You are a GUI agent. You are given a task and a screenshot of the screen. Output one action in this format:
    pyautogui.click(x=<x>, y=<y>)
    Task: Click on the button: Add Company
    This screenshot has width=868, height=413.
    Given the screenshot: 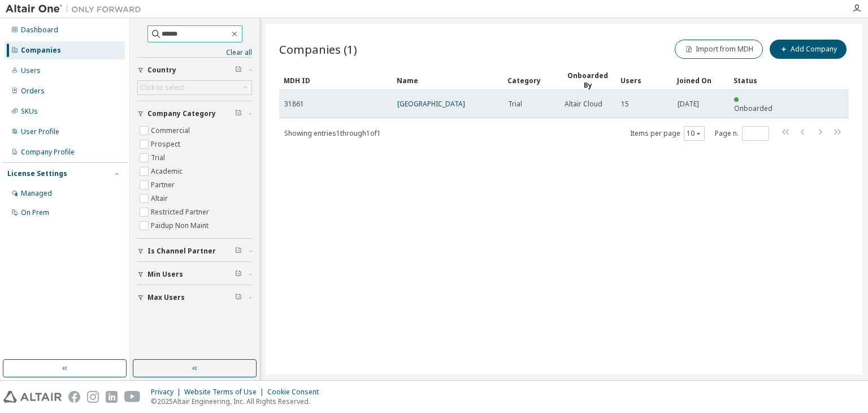 What is the action you would take?
    pyautogui.click(x=808, y=49)
    